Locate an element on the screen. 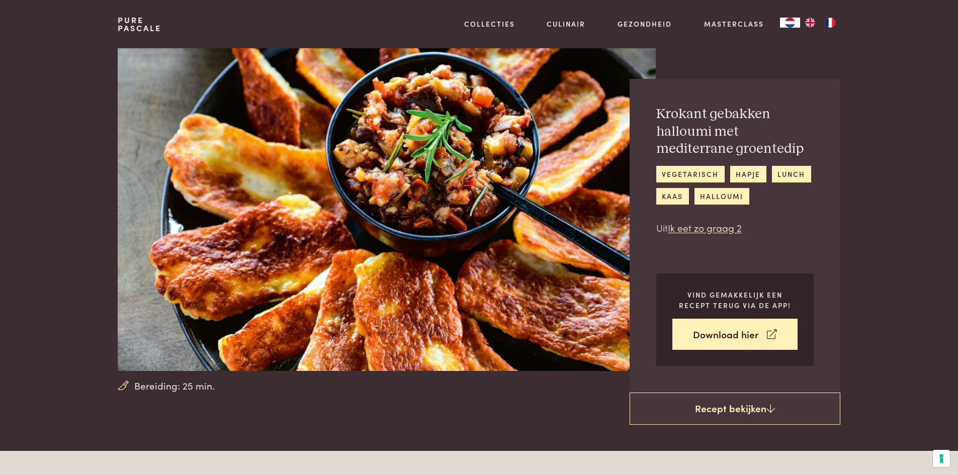  a: Download hier is located at coordinates (735, 335).